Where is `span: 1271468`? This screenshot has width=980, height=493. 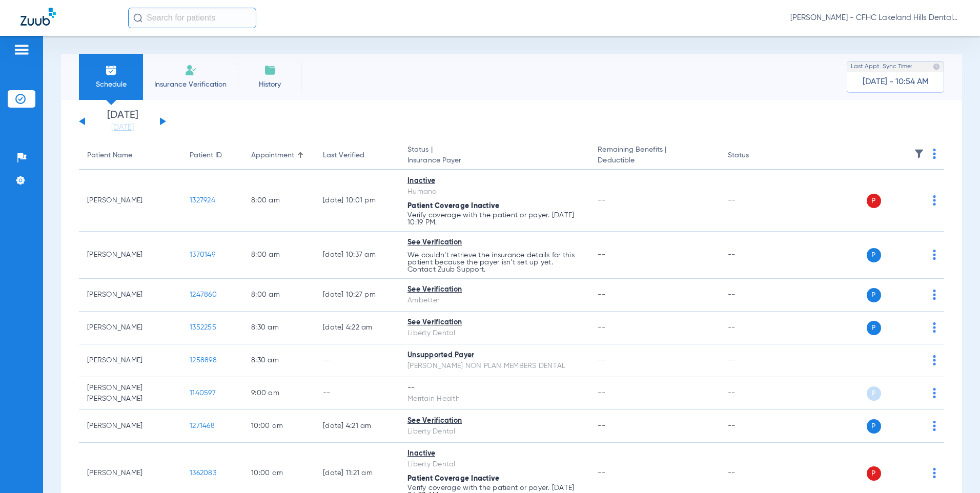
span: 1271468 is located at coordinates (202, 426).